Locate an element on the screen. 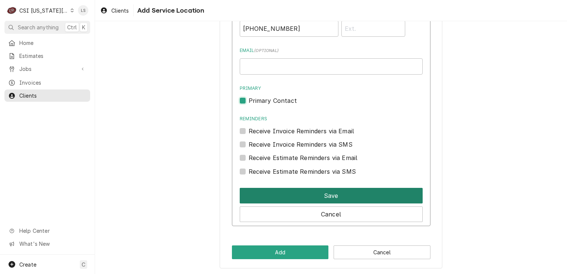  label: Primary is located at coordinates (331, 88).